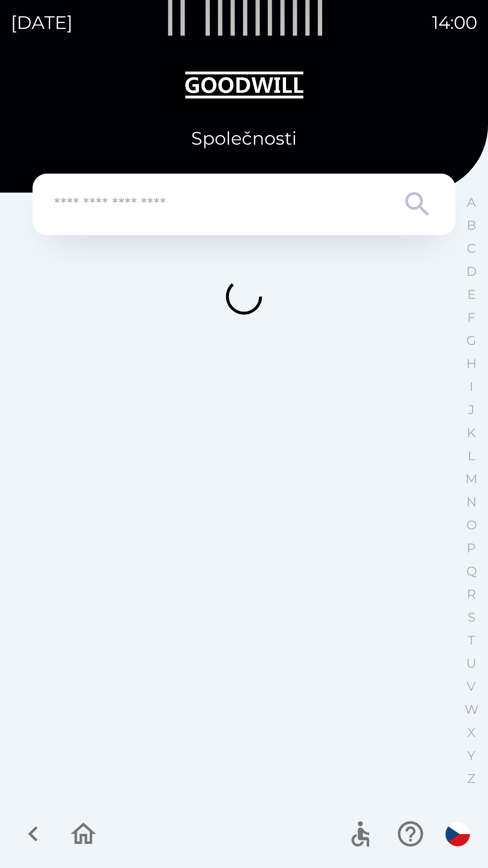 This screenshot has width=488, height=868. What do you see at coordinates (471, 571) in the screenshot?
I see `p: Q` at bounding box center [471, 571].